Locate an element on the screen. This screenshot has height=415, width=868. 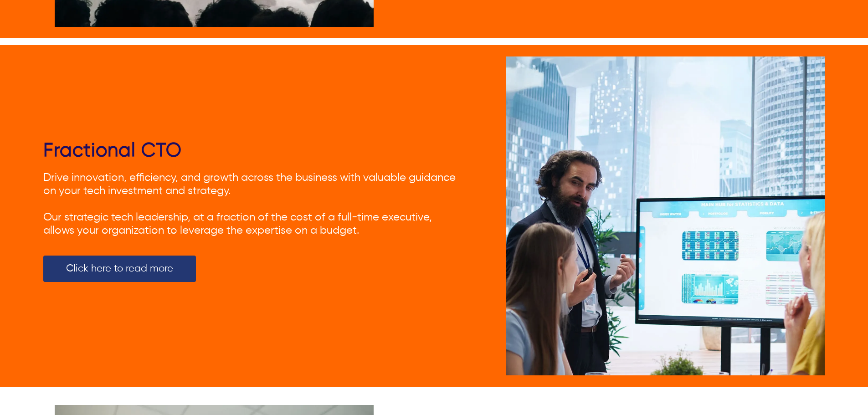
img: Fractional CTO is located at coordinates (665, 216).